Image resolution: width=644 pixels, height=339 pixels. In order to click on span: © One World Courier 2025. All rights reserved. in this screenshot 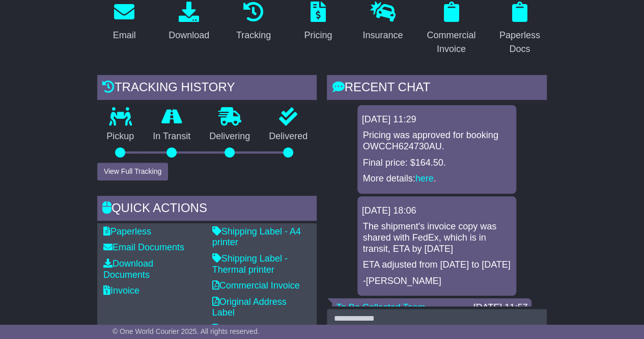, I will do `click(186, 332)`.